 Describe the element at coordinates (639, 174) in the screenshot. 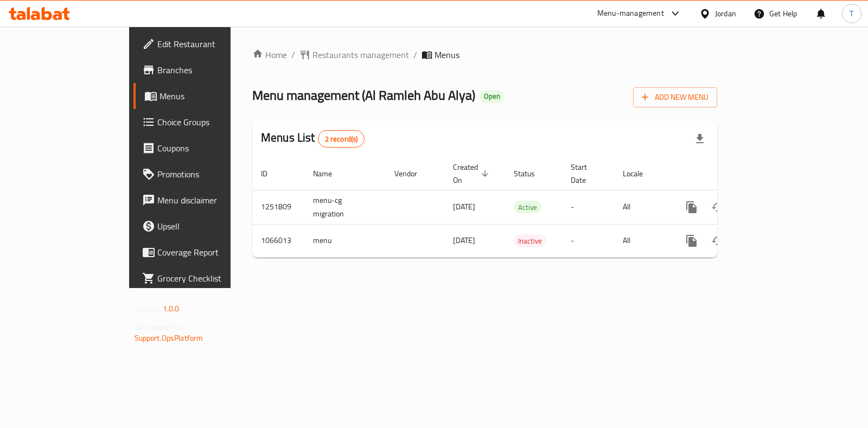

I see `span: Locale` at that location.